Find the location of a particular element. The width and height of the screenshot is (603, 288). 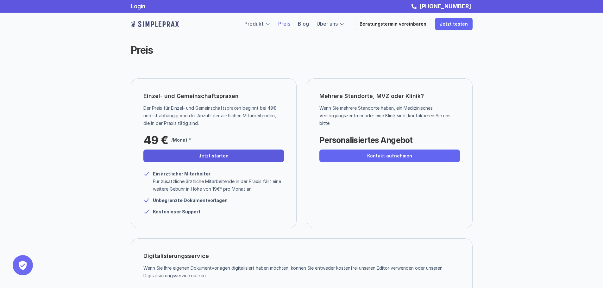

p: Wenn Sie Ihre eigenen Dokumentvorlagen digitalisiert haben möchten, können Sie entweder kostenfre... is located at coordinates (299, 272).